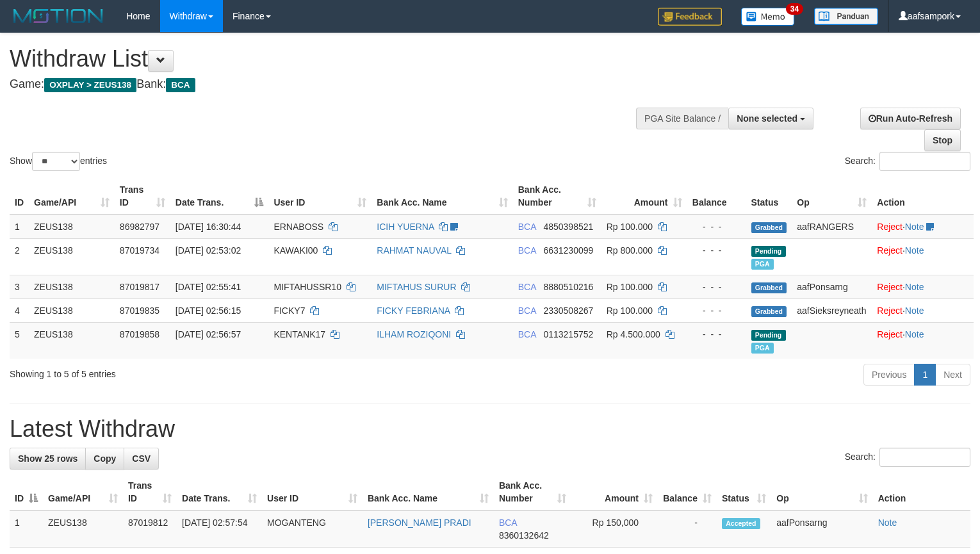 This screenshot has height=554, width=980. Describe the element at coordinates (307, 287) in the screenshot. I see `span: MIFTAHUSSR10` at that location.